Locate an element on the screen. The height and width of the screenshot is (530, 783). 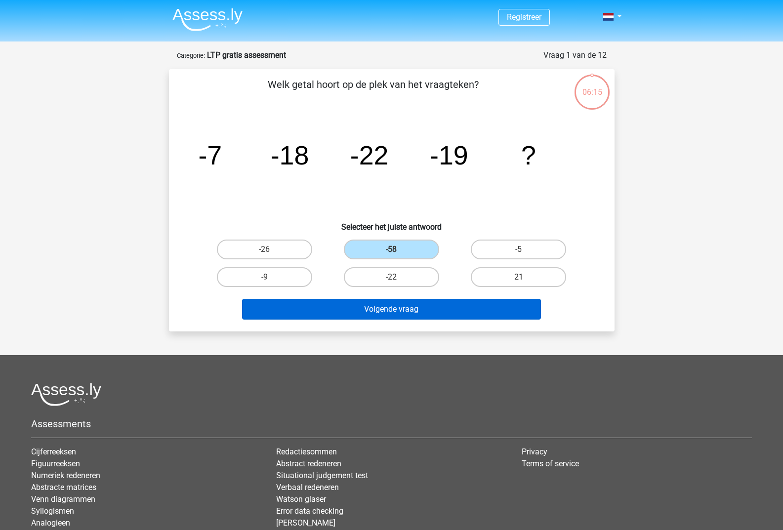
a: Redactiesommen is located at coordinates (306, 452).